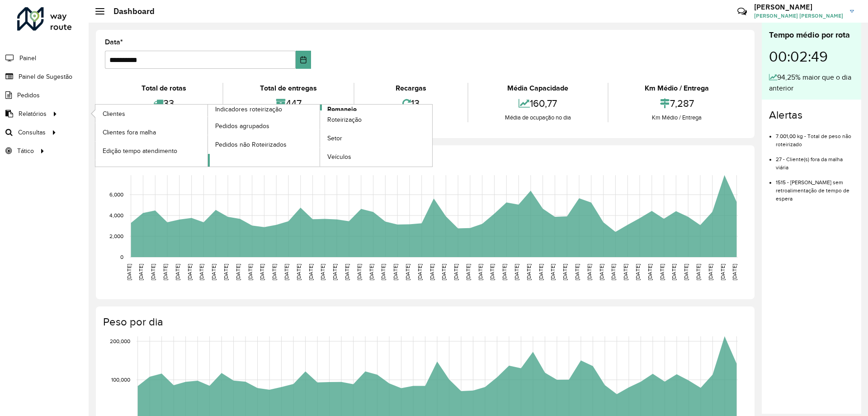 The width and height of the screenshot is (868, 416). Describe the element at coordinates (288, 88) in the screenshot. I see `div: Total de entregas` at that location.